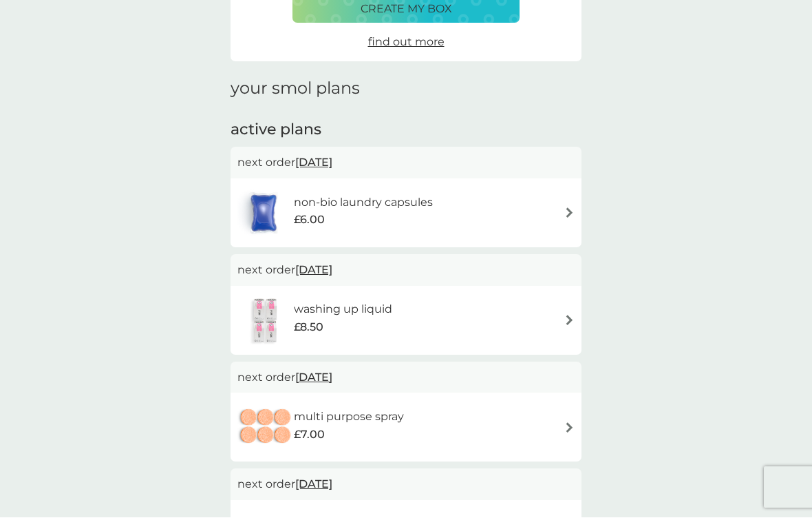  Describe the element at coordinates (308, 328) in the screenshot. I see `span: £8.50` at that location.